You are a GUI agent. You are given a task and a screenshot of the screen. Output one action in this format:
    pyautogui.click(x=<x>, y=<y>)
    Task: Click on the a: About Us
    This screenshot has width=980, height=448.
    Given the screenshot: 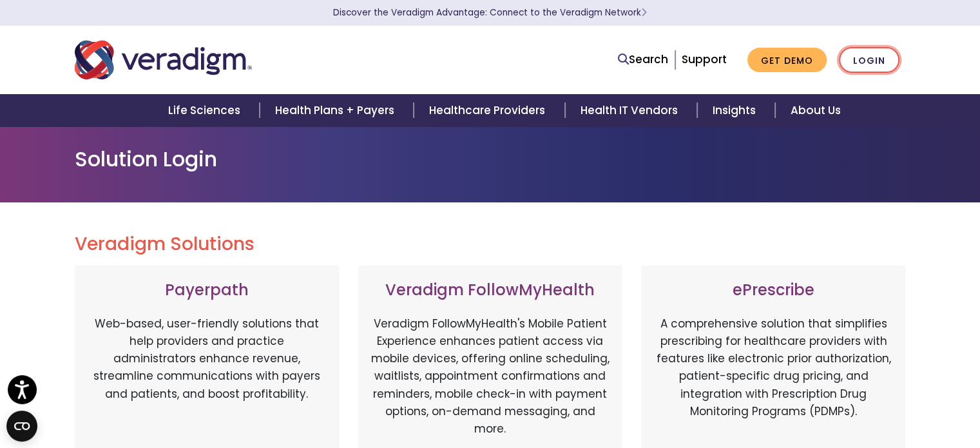 What is the action you would take?
    pyautogui.click(x=816, y=110)
    